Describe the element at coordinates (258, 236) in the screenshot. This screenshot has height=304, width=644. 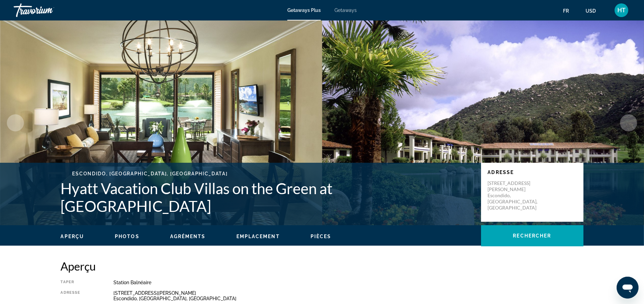
I see `button: Emplacement` at that location.